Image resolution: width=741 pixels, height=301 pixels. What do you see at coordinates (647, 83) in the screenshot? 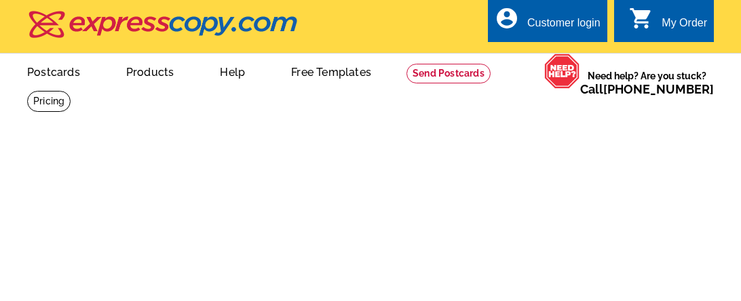
I see `span: Need help? Are you stuck?` at bounding box center [647, 83].